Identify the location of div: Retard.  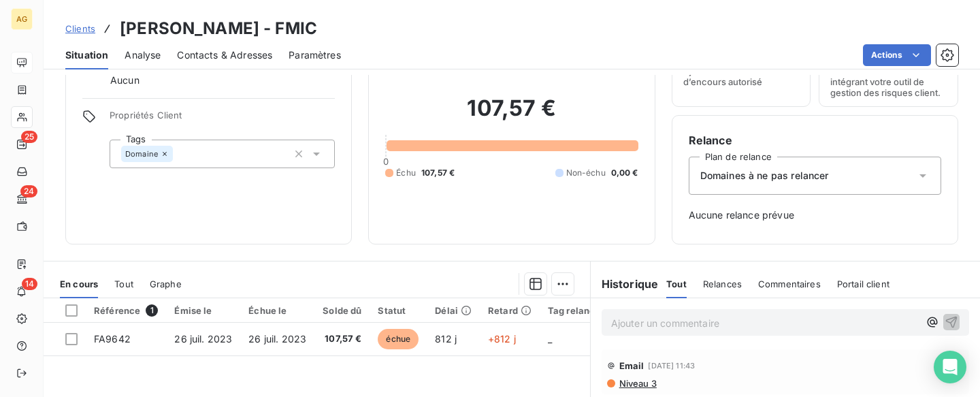
(510, 310).